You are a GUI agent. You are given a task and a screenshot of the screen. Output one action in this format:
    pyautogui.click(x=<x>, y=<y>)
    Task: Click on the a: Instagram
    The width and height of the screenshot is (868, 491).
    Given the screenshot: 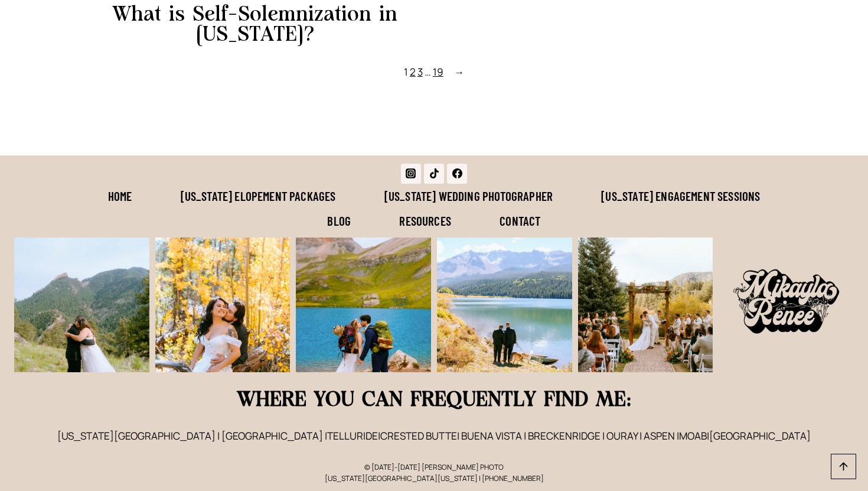 What is the action you would take?
    pyautogui.click(x=411, y=174)
    